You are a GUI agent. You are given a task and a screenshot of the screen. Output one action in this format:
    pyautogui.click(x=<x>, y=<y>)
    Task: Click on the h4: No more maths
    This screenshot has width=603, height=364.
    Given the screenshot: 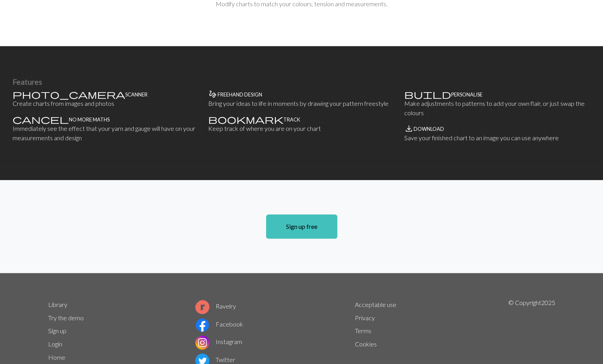 What is the action you would take?
    pyautogui.click(x=90, y=119)
    